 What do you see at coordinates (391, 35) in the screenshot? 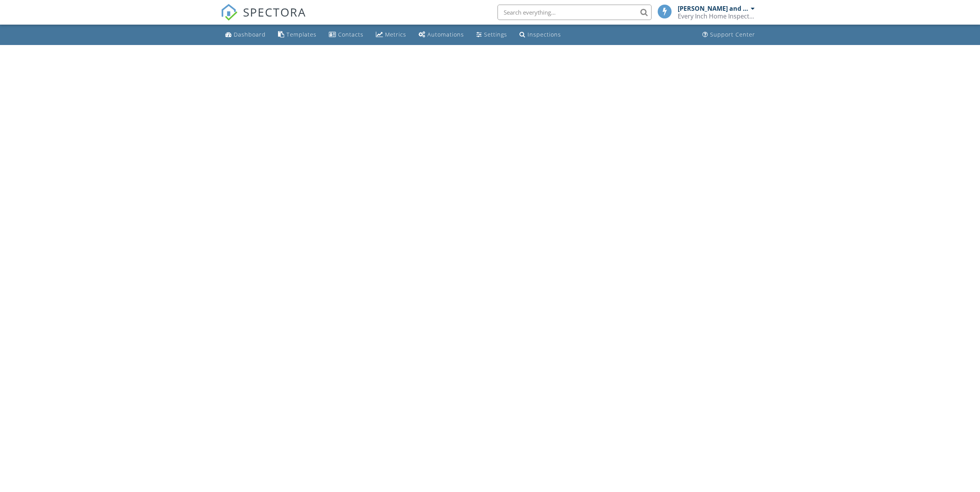
I see `a: Metrics` at bounding box center [391, 35].